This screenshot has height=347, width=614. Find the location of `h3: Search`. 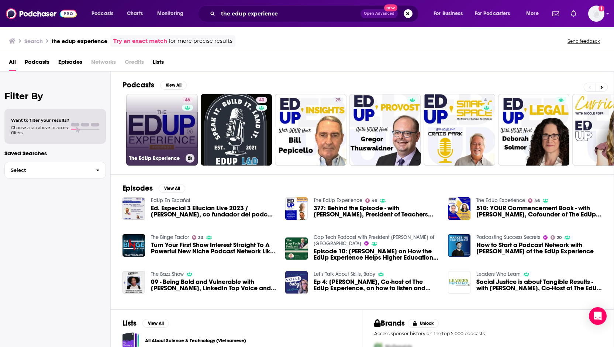

h3: Search is located at coordinates (34, 41).